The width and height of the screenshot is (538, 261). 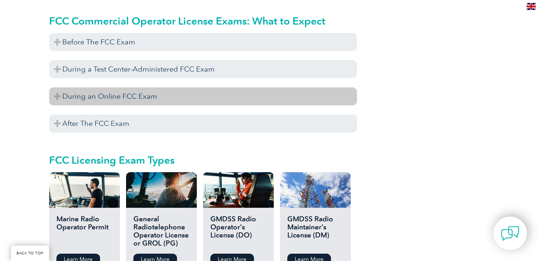 What do you see at coordinates (30, 253) in the screenshot?
I see `a: BACK TO TOP` at bounding box center [30, 253].